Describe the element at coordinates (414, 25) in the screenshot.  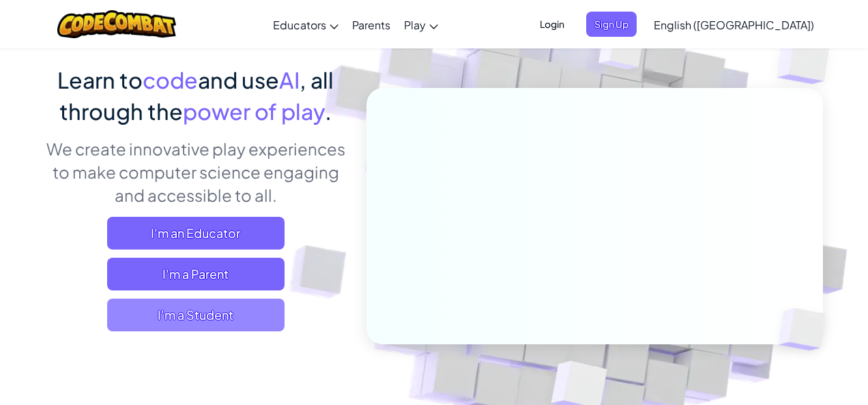
I see `span: Play` at that location.